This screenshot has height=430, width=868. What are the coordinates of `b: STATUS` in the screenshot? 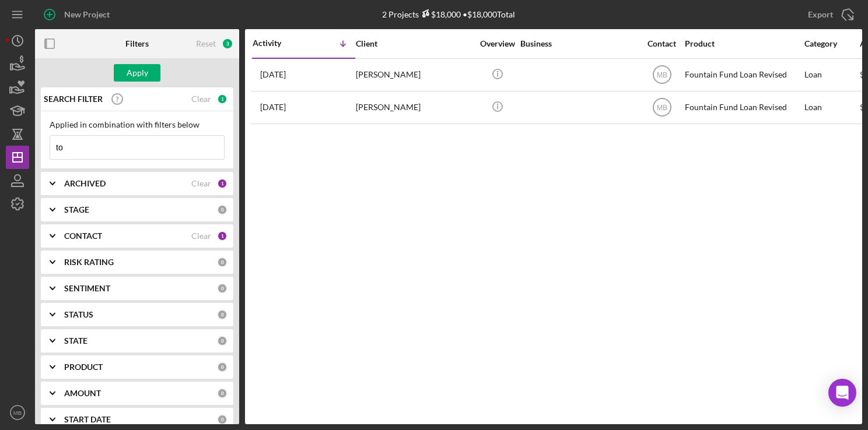 It's located at (79, 315).